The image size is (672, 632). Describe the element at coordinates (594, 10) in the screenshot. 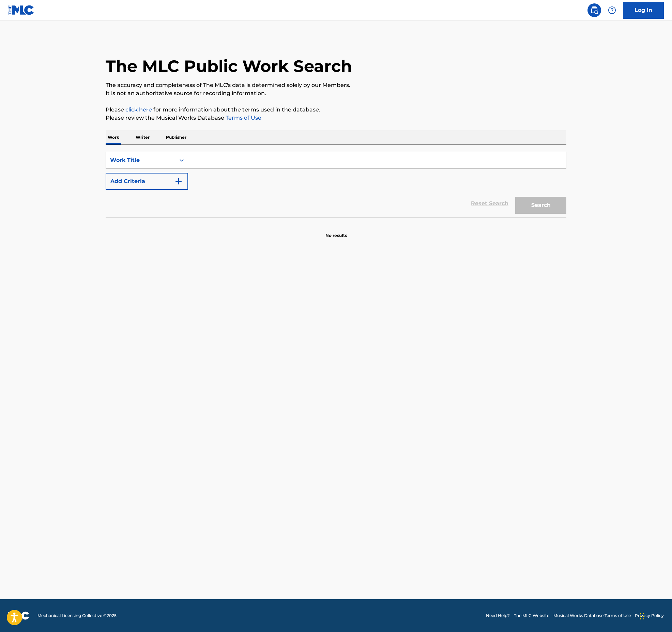

I see `img: search` at that location.